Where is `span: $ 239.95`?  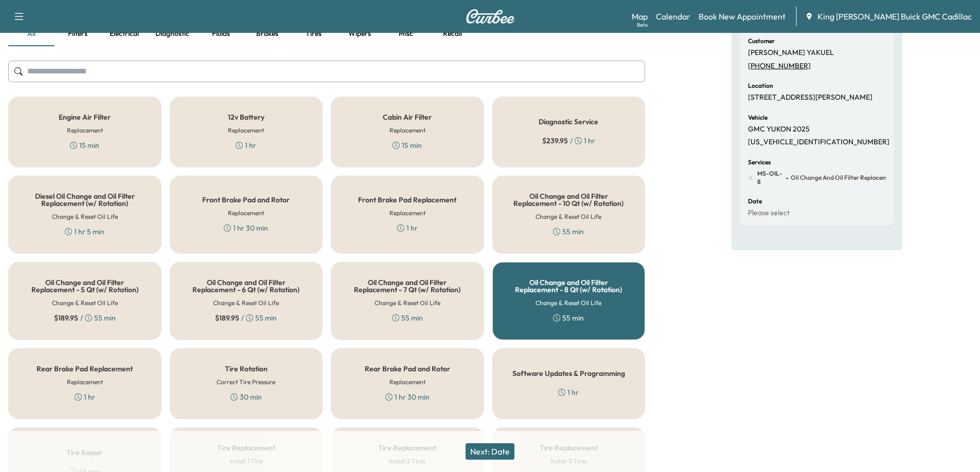 span: $ 239.95 is located at coordinates (555, 140).